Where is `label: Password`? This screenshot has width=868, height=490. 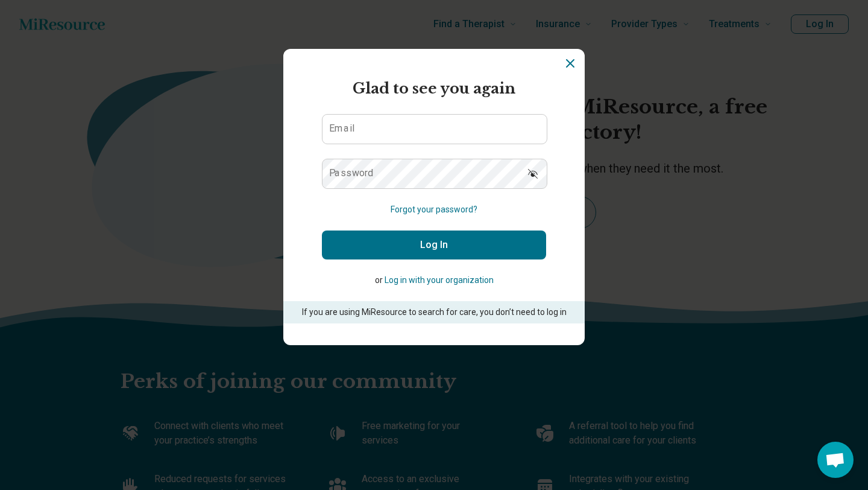
label: Password is located at coordinates (351, 173).